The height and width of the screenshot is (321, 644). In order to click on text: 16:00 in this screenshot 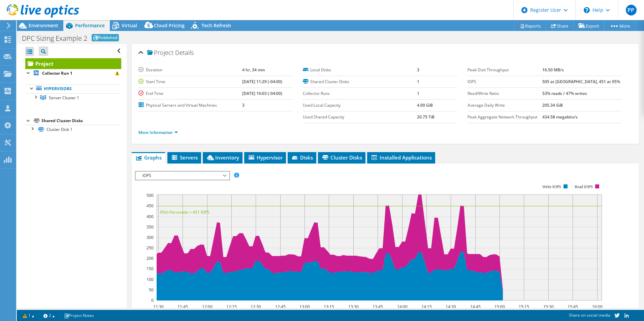, I will do `click(597, 307)`.